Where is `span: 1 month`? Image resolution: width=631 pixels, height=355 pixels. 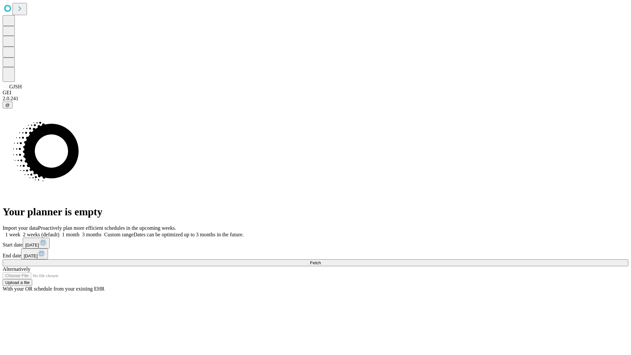 span: 1 month is located at coordinates (71, 234).